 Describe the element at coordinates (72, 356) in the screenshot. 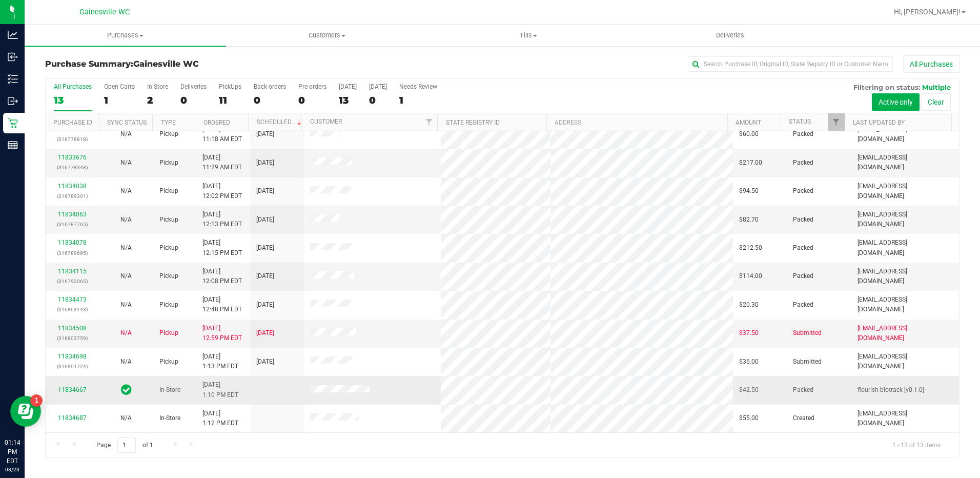

I see `a: 11834698` at that location.